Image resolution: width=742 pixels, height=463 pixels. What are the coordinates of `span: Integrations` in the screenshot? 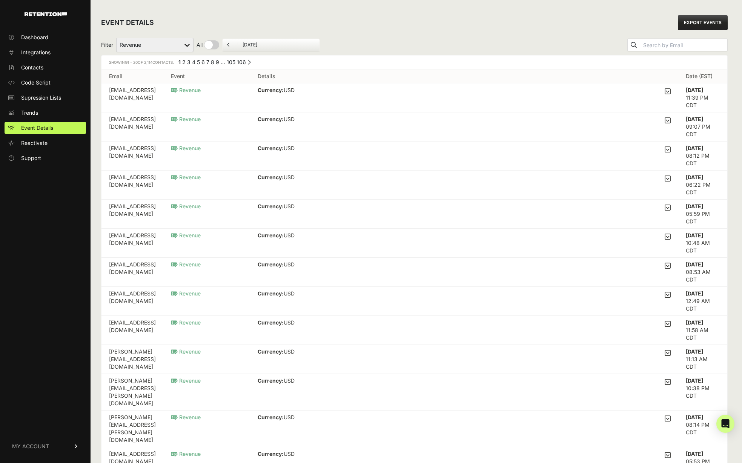 It's located at (36, 52).